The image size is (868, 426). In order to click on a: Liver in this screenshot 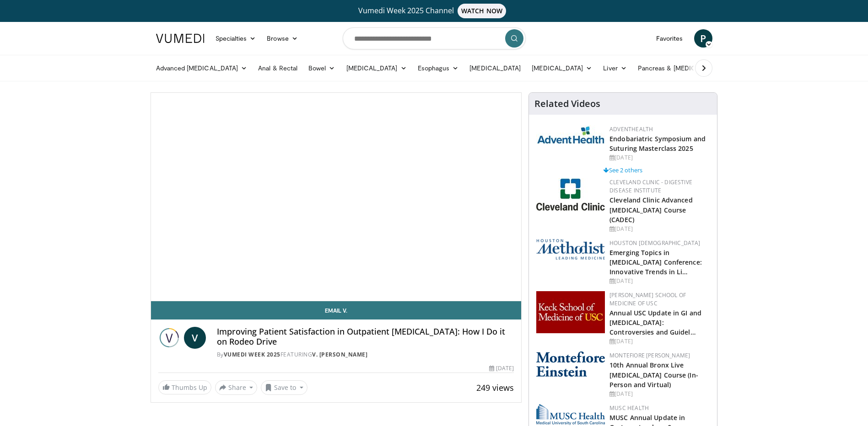, I will do `click(614, 68)`.